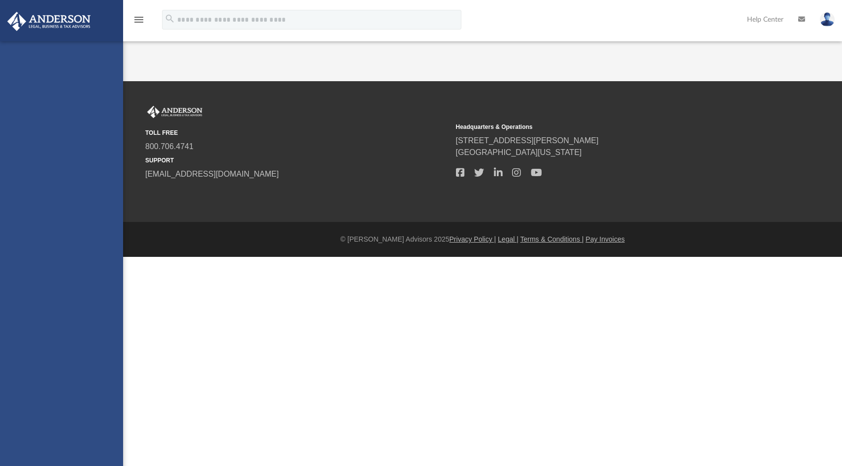 This screenshot has height=466, width=842. Describe the element at coordinates (827, 19) in the screenshot. I see `img: User Pic` at that location.